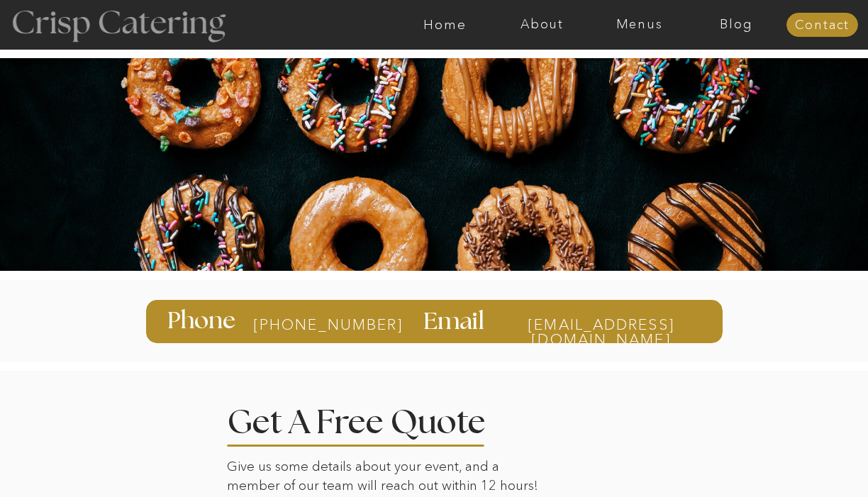 The image size is (868, 497). Describe the element at coordinates (639, 25) in the screenshot. I see `nav: Menus` at that location.